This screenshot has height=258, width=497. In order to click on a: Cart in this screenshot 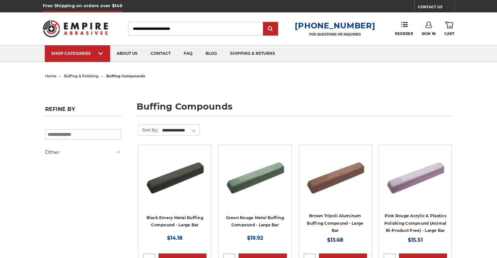, I will do `click(449, 29)`.